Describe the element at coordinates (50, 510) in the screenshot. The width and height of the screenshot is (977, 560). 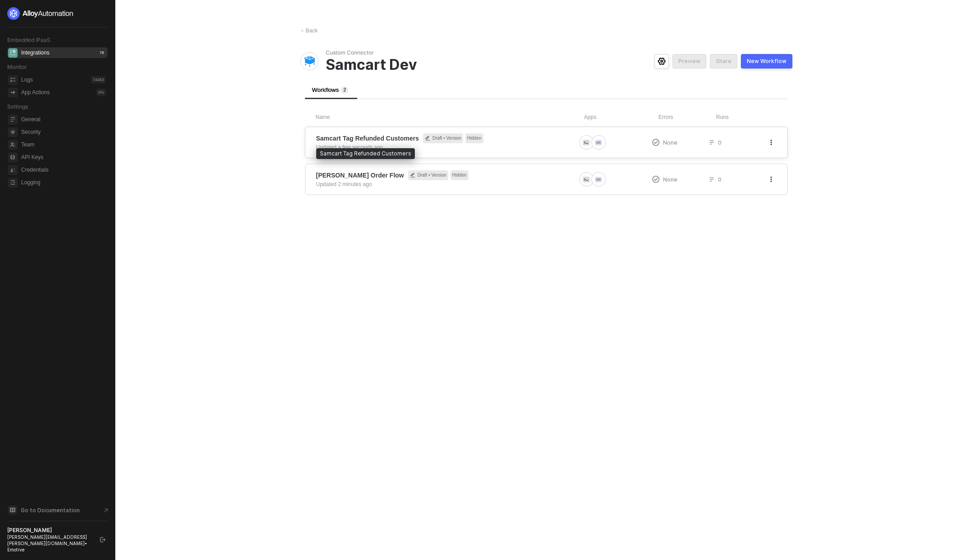
I see `span: Go to Documentation` at that location.